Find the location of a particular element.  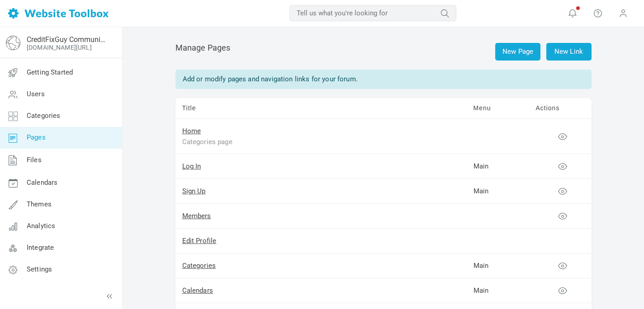

div: Categories page is located at coordinates (295, 142).